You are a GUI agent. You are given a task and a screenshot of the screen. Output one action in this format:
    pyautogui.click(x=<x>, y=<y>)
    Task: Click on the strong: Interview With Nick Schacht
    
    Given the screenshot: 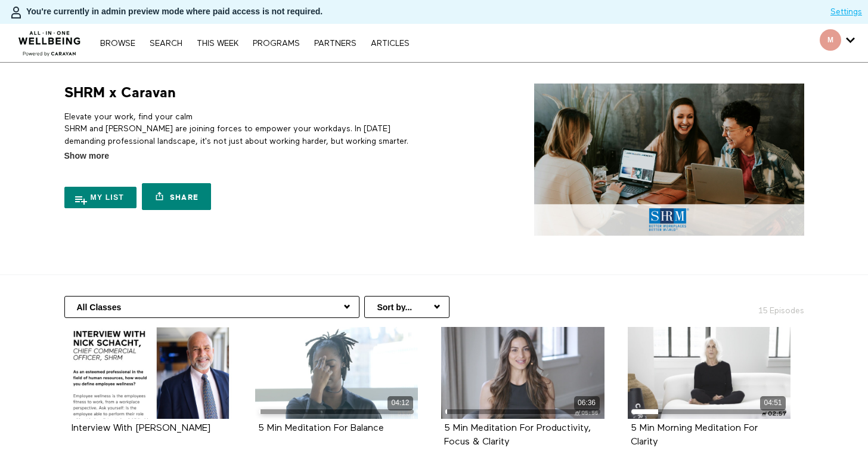 What is the action you would take?
    pyautogui.click(x=141, y=428)
    